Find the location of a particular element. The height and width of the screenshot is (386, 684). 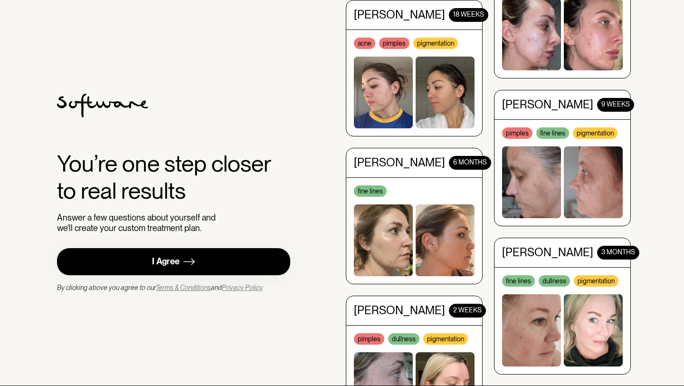

div: 3 MONTHS is located at coordinates (618, 252).